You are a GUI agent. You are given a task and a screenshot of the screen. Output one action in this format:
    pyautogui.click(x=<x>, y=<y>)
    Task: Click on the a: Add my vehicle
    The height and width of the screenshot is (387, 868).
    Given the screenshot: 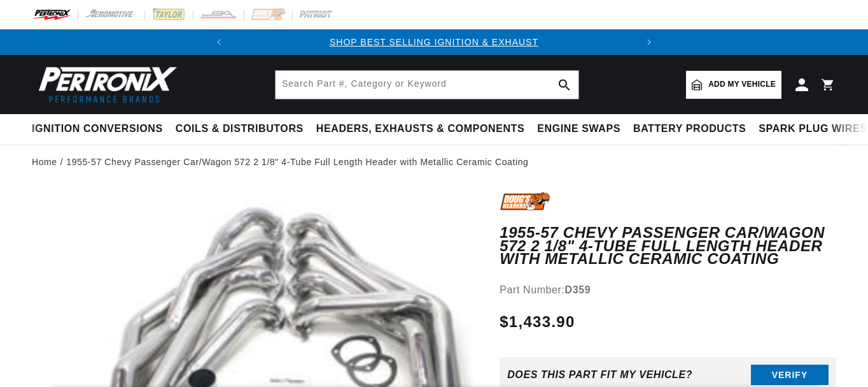 What is the action you would take?
    pyautogui.click(x=734, y=84)
    